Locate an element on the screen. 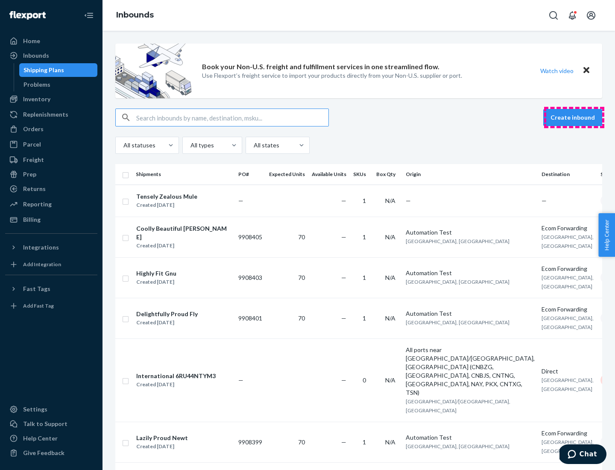 This screenshot has width=615, height=470. button: Close is located at coordinates (587, 71).